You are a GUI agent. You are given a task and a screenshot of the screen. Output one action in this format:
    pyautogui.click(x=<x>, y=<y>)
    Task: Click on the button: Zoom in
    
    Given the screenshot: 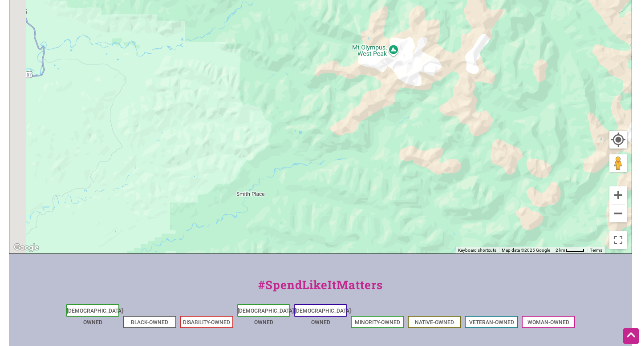 What is the action you would take?
    pyautogui.click(x=618, y=195)
    